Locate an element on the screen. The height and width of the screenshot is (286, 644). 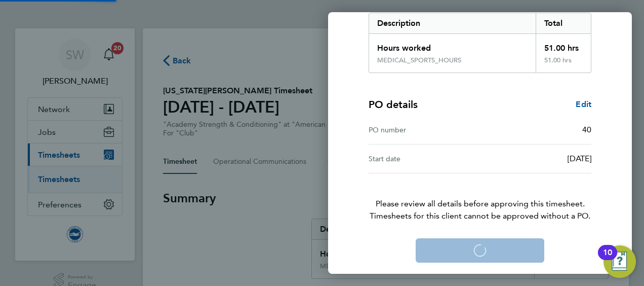
div: Total is located at coordinates (564, 24).